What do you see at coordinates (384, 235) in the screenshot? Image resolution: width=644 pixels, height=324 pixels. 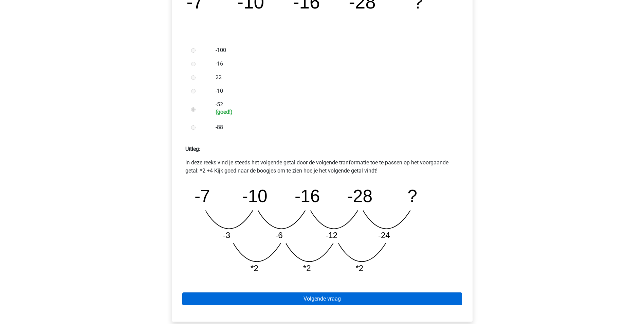 I see `tspan: -24` at bounding box center [384, 235].